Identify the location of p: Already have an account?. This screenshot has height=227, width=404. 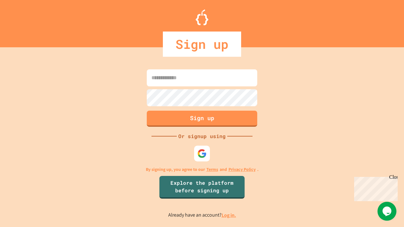
(202, 215).